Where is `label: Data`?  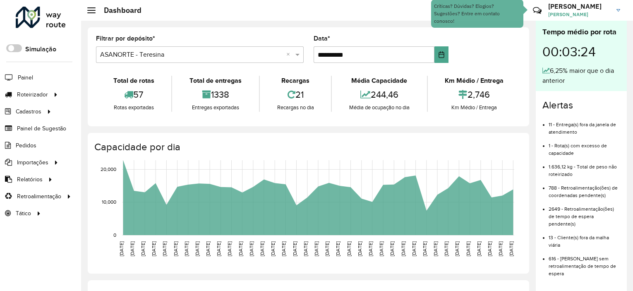 label: Data is located at coordinates (322, 38).